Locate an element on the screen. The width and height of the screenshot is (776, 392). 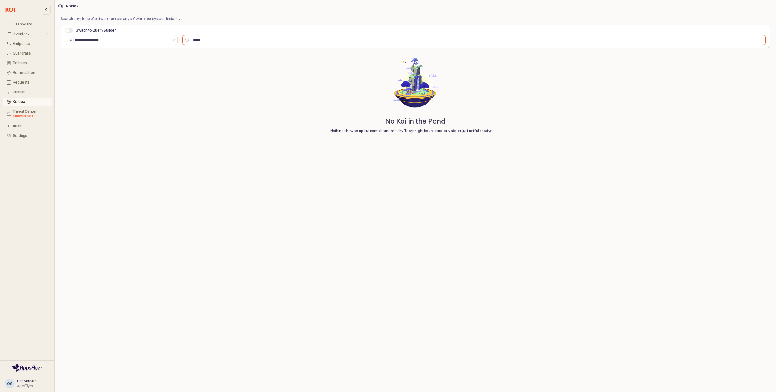
strong: fetched is located at coordinates (482, 131).